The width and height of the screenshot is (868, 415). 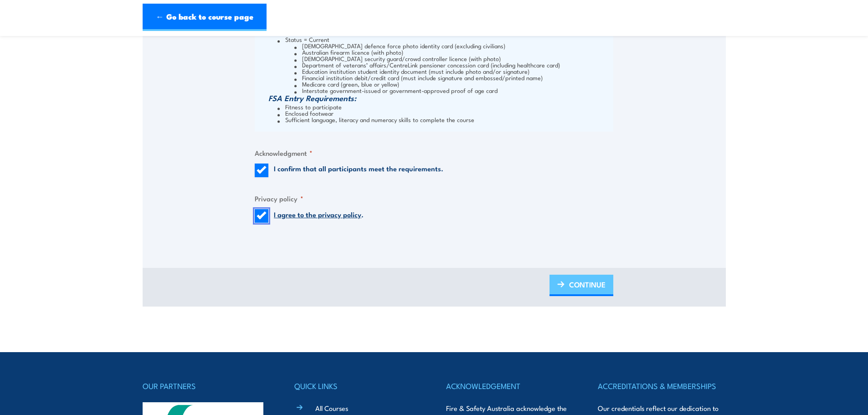 What do you see at coordinates (444, 107) in the screenshot?
I see `li: Fitness to participate` at bounding box center [444, 107].